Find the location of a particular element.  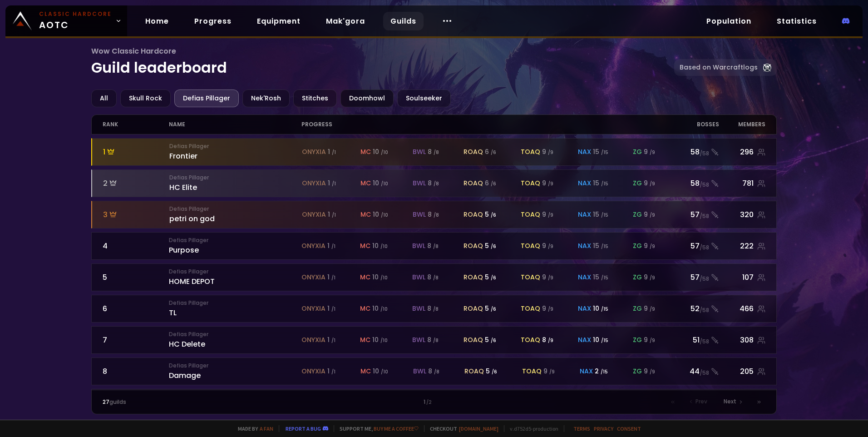

div: 51 is located at coordinates (693, 340).